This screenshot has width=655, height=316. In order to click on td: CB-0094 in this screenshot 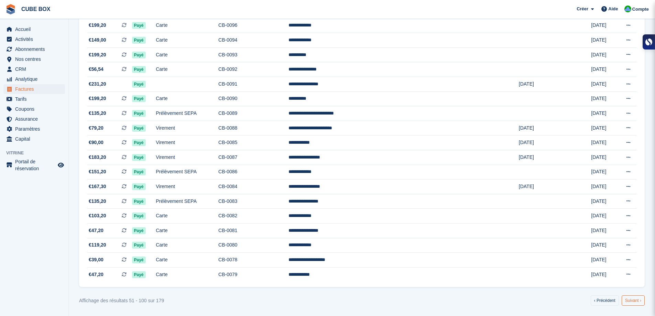, I will do `click(253, 40)`.